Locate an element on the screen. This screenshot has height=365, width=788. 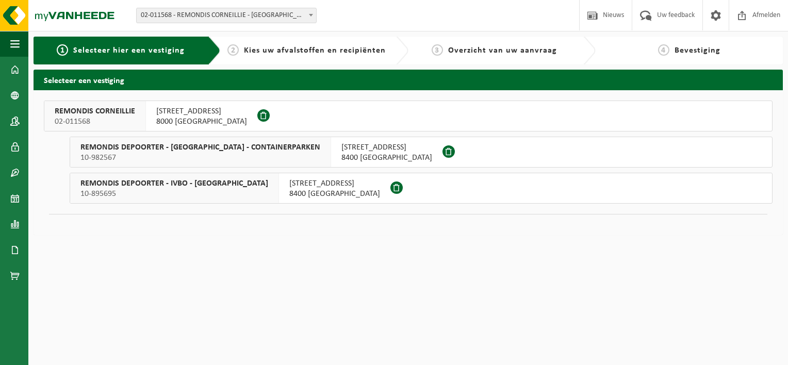
span: Selecteer hier een vestiging is located at coordinates (129, 51).